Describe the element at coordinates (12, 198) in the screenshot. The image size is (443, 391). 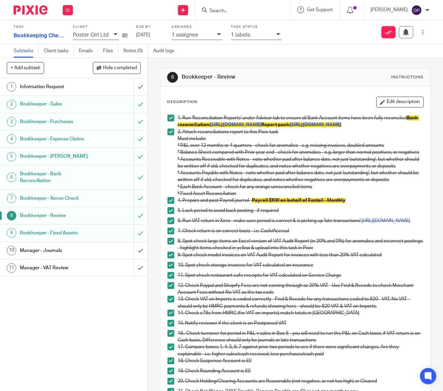
I see `div: 7` at that location.